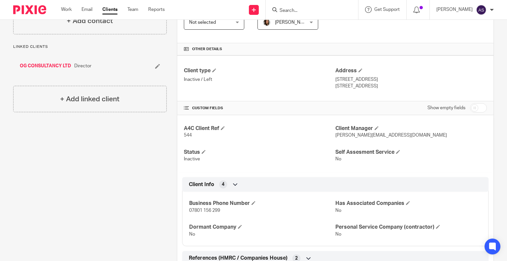 The image size is (507, 261). What do you see at coordinates (207, 49) in the screenshot?
I see `span: Other details` at bounding box center [207, 49].